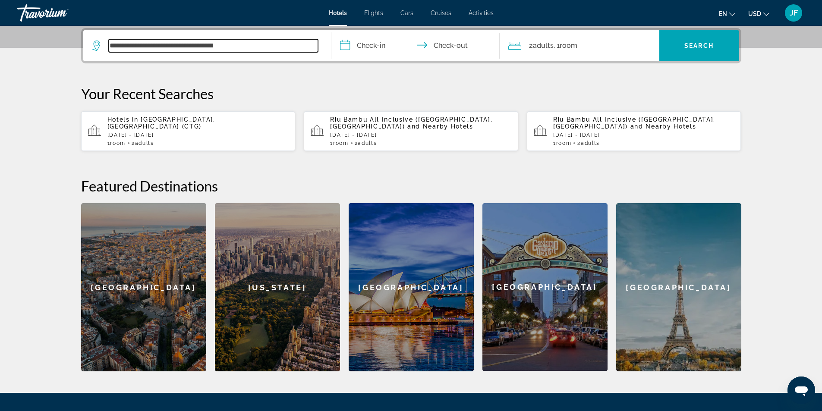 The image size is (822, 411). I want to click on button: Change language, so click(727, 13).